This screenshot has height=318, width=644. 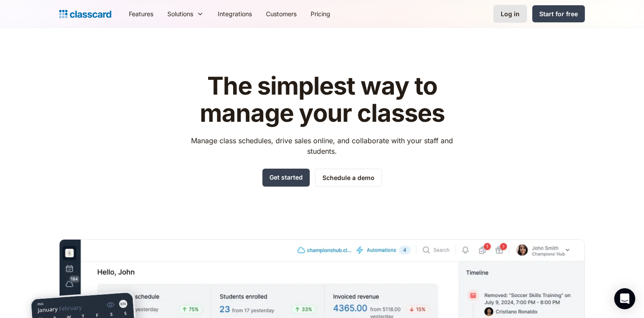 I want to click on a: Pricing, so click(x=320, y=14).